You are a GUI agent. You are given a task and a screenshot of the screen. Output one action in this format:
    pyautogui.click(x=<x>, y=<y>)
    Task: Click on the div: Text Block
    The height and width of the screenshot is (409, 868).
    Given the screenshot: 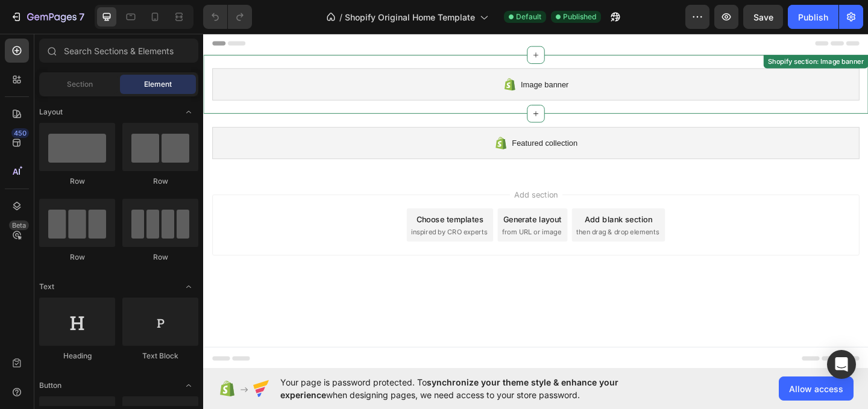 What is the action you would take?
    pyautogui.click(x=160, y=356)
    